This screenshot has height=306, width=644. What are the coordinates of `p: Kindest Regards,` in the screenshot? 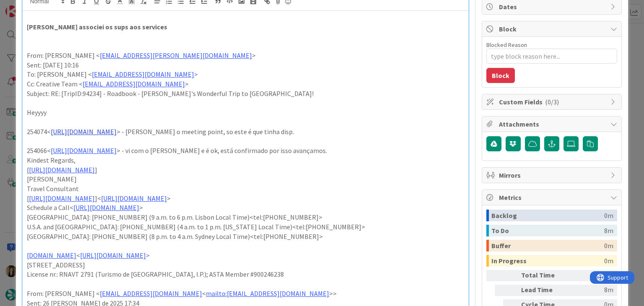 It's located at (245, 160).